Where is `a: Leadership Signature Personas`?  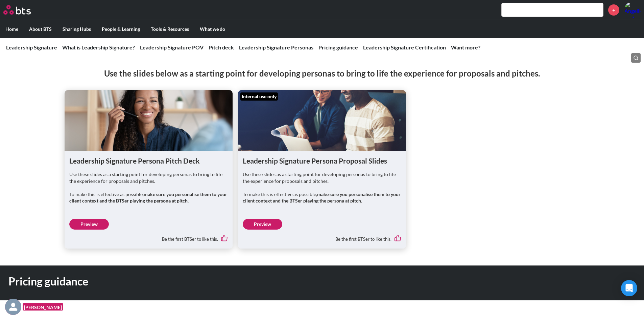 a: Leadership Signature Personas is located at coordinates (276, 47).